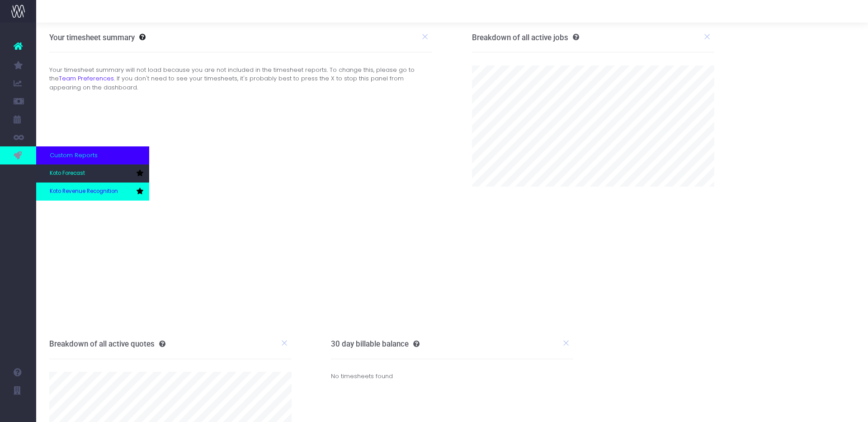 This screenshot has height=422, width=868. I want to click on a: Koto Revenue Recognition, so click(92, 192).